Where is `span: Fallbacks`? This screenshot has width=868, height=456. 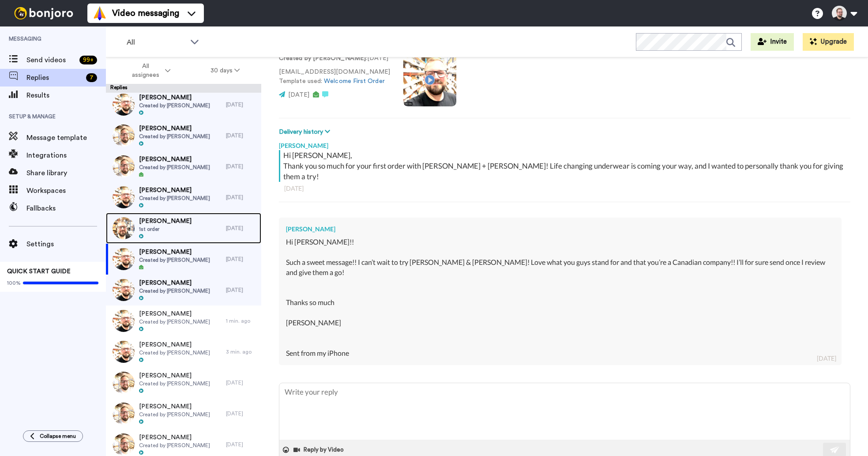
span: Fallbacks is located at coordinates (66, 208).